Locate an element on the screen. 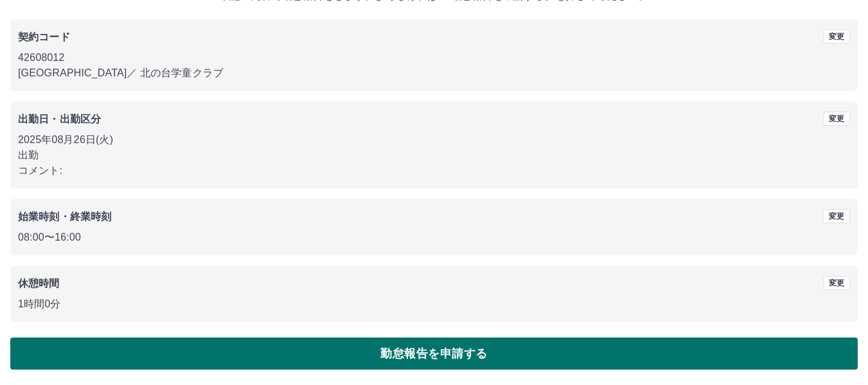 This screenshot has width=868, height=385. button: 勤怠報告を申請する is located at coordinates (434, 354).